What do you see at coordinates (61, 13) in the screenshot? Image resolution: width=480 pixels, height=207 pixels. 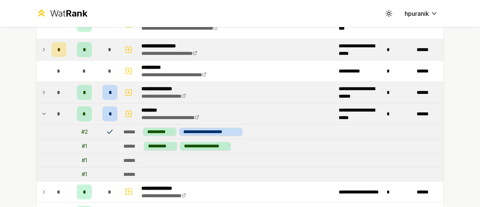 I see `a: WatRank` at bounding box center [61, 13].